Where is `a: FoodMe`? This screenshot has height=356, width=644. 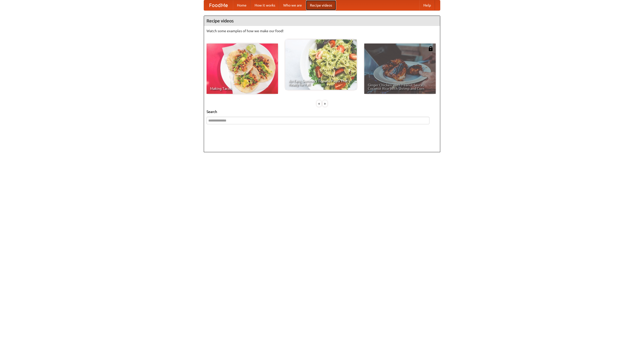
a: FoodMe is located at coordinates (218, 5).